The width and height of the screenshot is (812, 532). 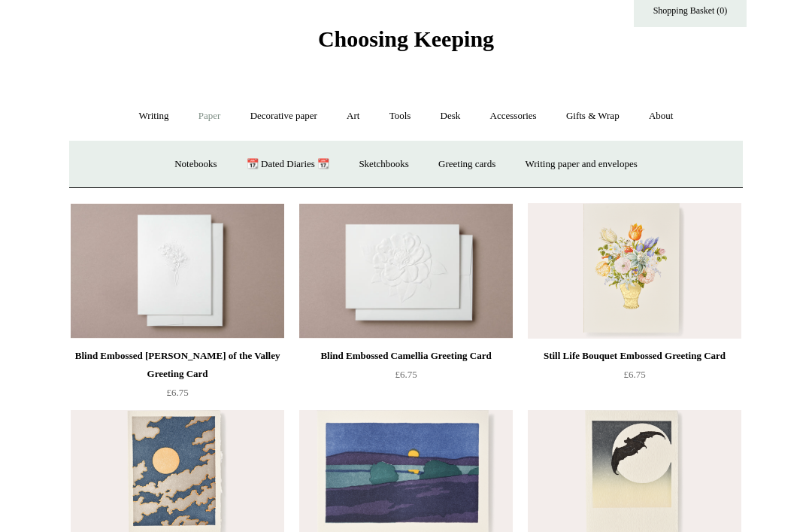 What do you see at coordinates (353, 116) in the screenshot?
I see `a: Art` at bounding box center [353, 116].